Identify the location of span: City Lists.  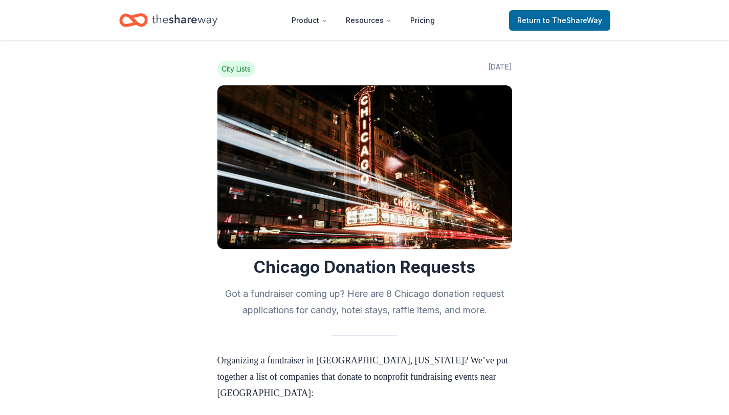
(236, 69).